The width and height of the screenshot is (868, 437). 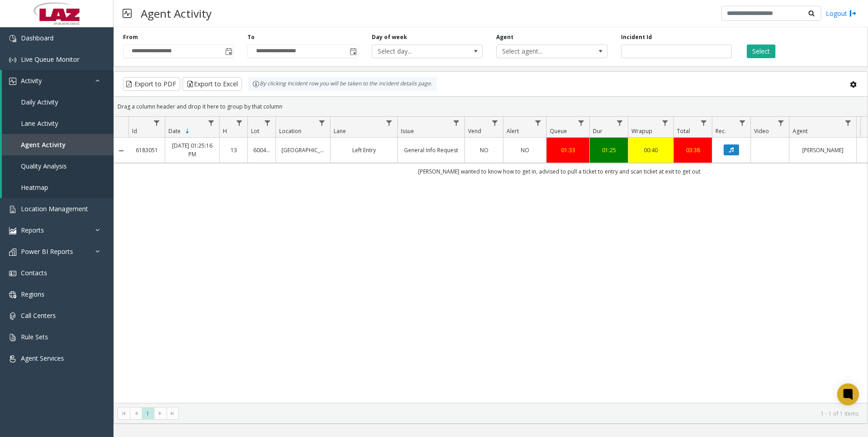 I want to click on a: Lane Filter Menu, so click(x=389, y=123).